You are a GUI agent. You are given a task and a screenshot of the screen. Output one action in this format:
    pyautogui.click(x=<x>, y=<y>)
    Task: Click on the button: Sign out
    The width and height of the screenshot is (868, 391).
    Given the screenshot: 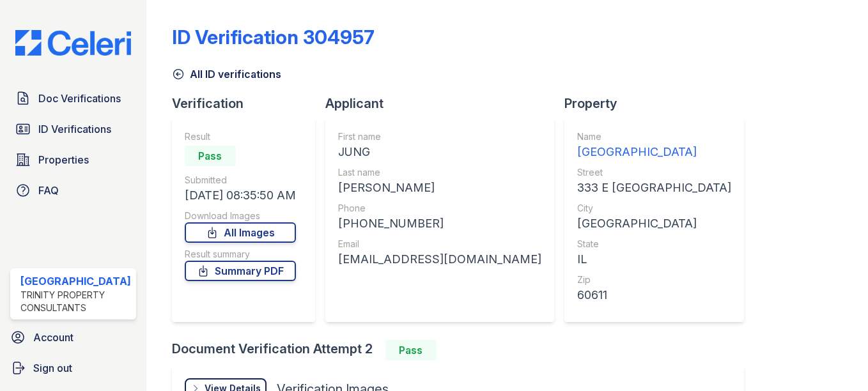 What is the action you would take?
    pyautogui.click(x=73, y=369)
    